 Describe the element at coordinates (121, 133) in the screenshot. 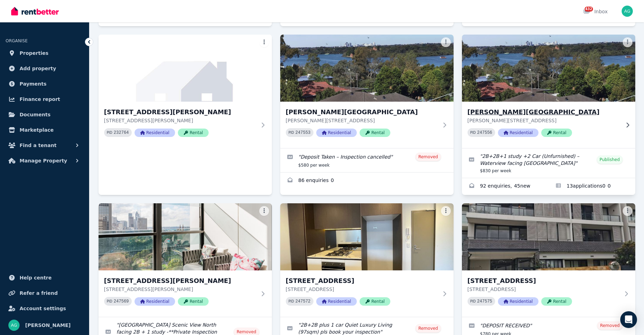

I see `code: 232764` at that location.